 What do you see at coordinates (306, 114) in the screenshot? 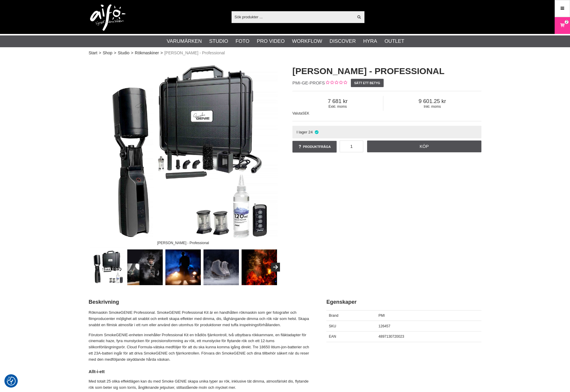
I see `span: SEK` at bounding box center [306, 114].